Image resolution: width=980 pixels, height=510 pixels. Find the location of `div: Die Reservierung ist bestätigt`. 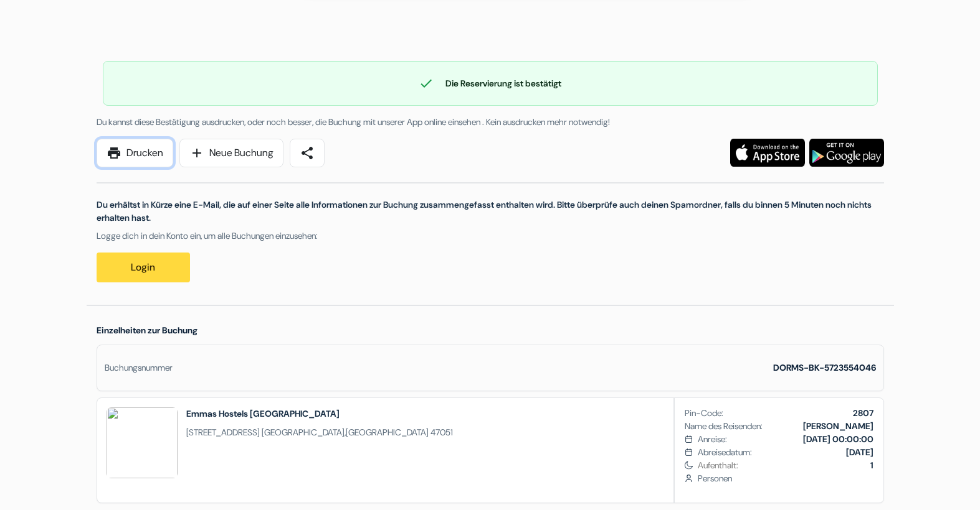

div: Die Reservierung ist bestätigt is located at coordinates (490, 83).